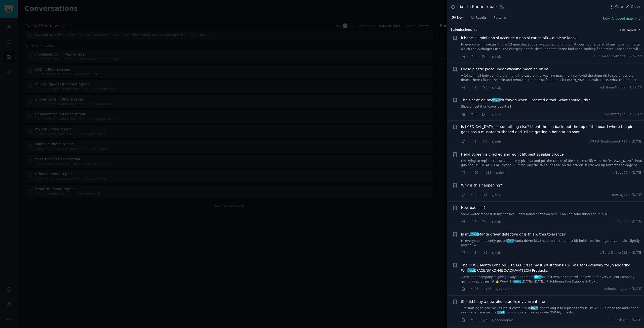  What do you see at coordinates (526, 100) in the screenshot?
I see `span: The sleeve on my kit frayed when I inserted a tool. What should I do?` at bounding box center [526, 100].